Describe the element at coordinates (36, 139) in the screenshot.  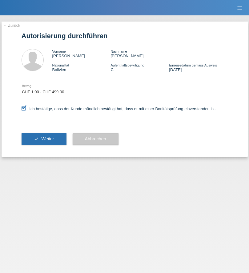
I see `i: check` at that location.